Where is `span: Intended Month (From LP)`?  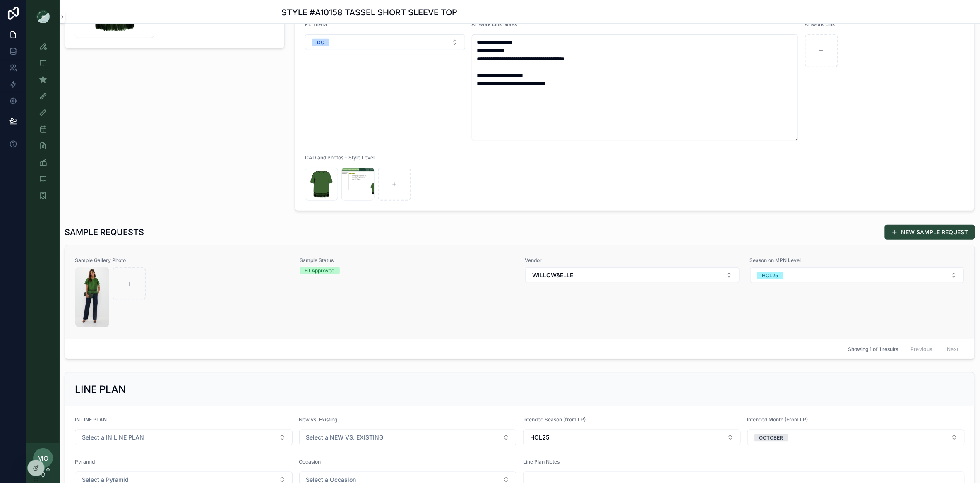
span: Intended Month (From LP) is located at coordinates (778, 420).